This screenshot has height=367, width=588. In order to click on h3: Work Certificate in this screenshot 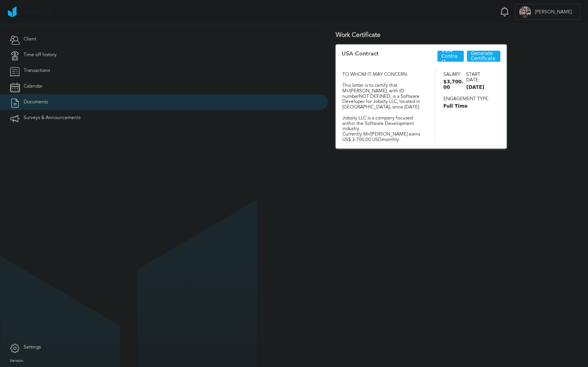, I will do `click(458, 35)`.